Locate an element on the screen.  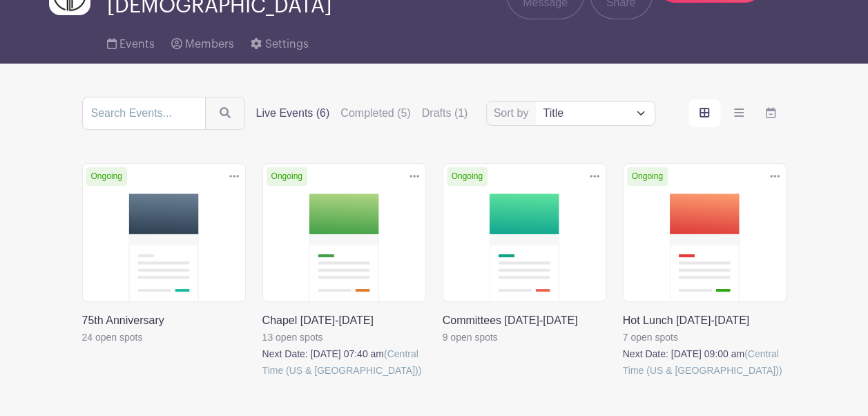
span: Events is located at coordinates (137, 44).